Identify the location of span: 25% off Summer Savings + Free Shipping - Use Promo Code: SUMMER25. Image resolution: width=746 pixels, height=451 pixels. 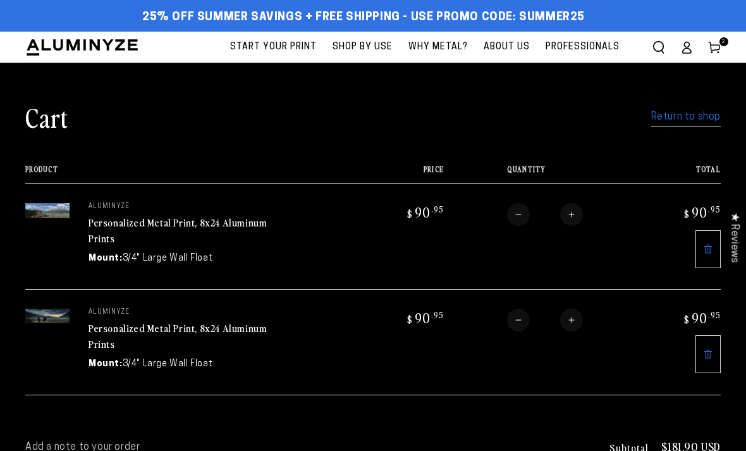
(363, 18).